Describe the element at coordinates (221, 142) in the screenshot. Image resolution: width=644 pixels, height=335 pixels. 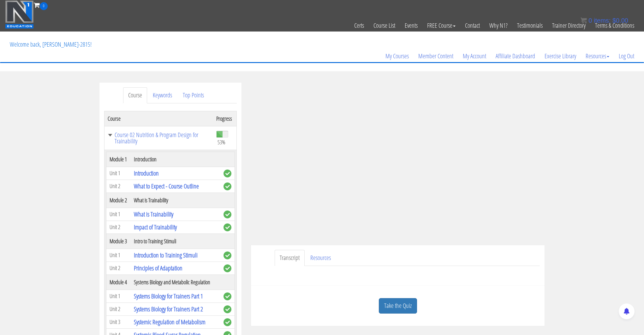
I see `span: 53%` at that location.